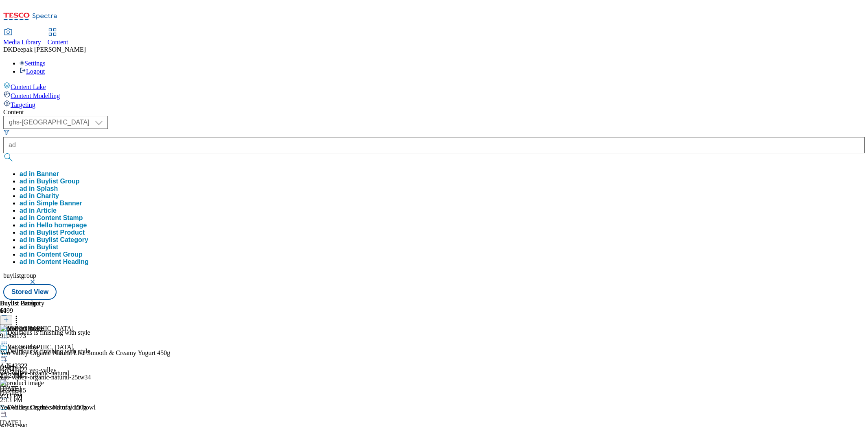  Describe the element at coordinates (23, 105) in the screenshot. I see `span: Targeting` at that location.